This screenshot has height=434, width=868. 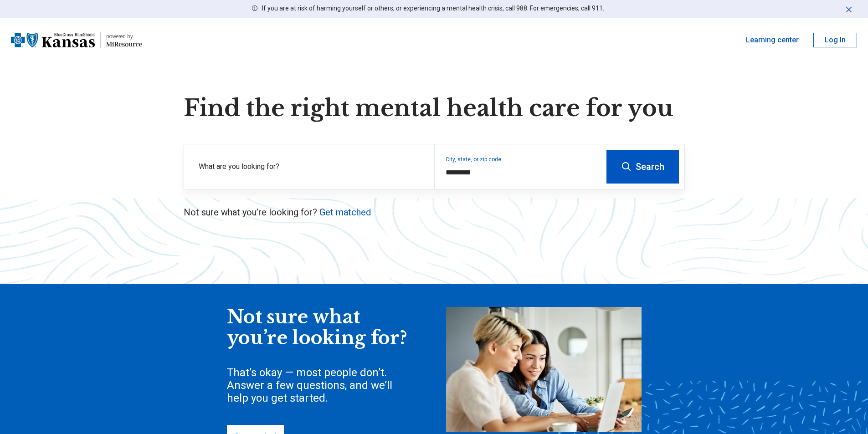 What do you see at coordinates (345, 212) in the screenshot?
I see `a: Get matched` at bounding box center [345, 212].